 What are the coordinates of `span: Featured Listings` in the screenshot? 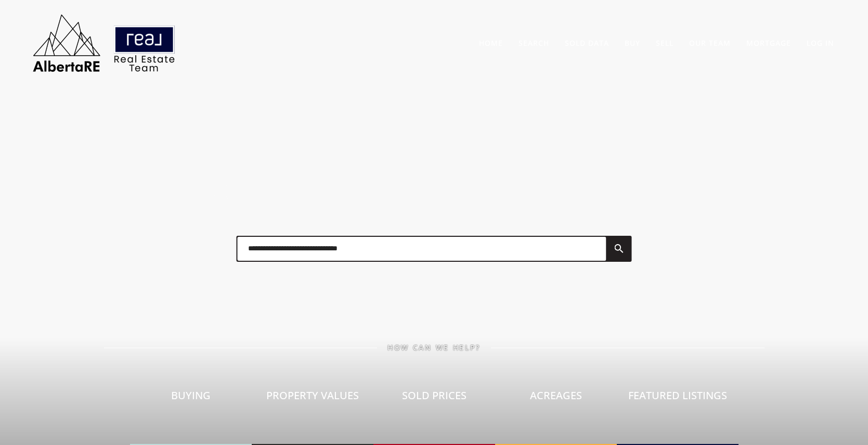 It's located at (678, 395).